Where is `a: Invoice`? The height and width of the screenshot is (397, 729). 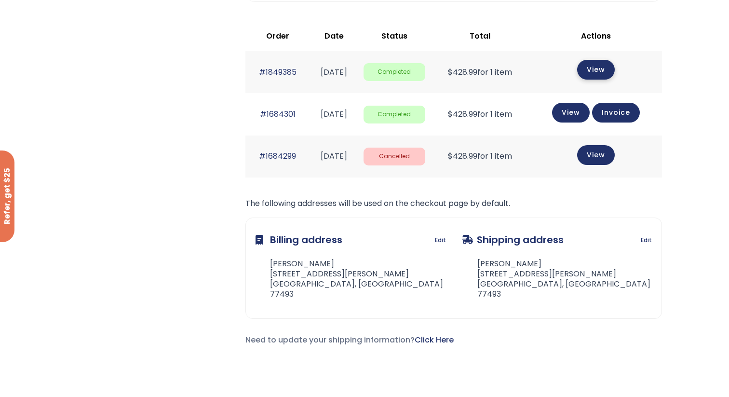 a: Invoice is located at coordinates (615, 112).